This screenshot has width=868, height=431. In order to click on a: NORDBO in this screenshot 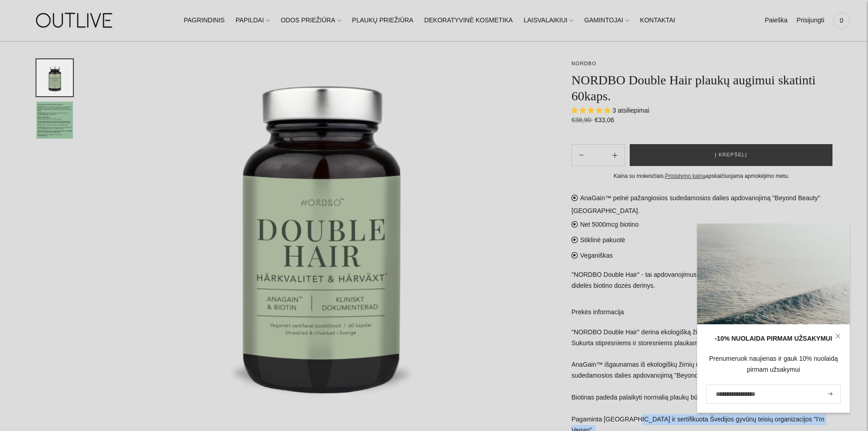, I will do `click(584, 63)`.